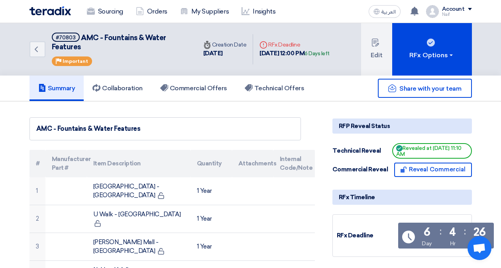  Describe the element at coordinates (211, 164) in the screenshot. I see `th: Quantity` at that location.